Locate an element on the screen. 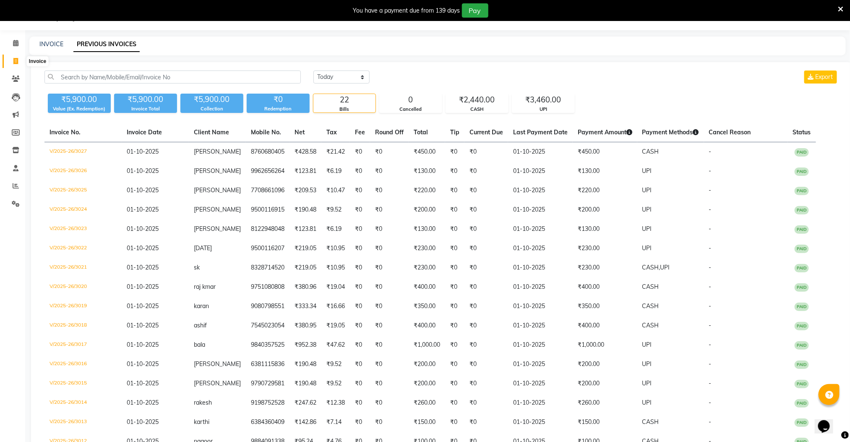 The height and width of the screenshot is (442, 850). td: ₹400.00 is located at coordinates (427, 326).